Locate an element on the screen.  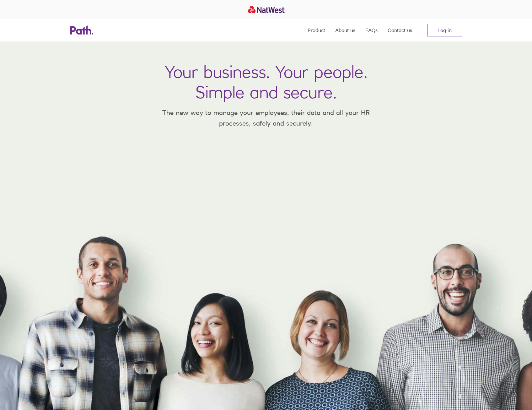
p: The new way to manage your employees, their data and all your HR processes, safely and securely. is located at coordinates (266, 118).